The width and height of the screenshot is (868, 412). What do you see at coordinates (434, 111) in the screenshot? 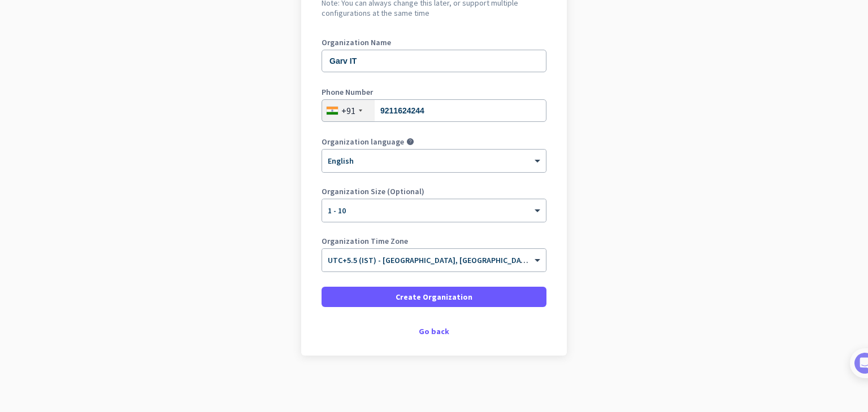
I see `input: 74104 10123` at bounding box center [434, 111].